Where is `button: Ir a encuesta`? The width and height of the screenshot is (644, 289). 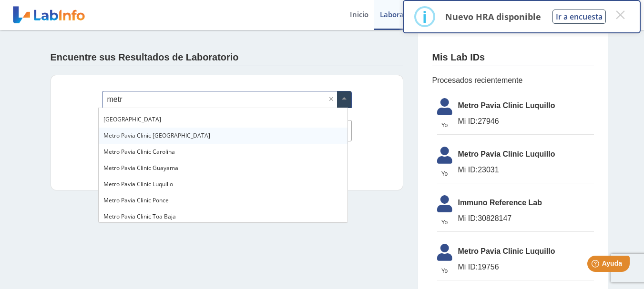
button: Ir a encuesta is located at coordinates (579, 16).